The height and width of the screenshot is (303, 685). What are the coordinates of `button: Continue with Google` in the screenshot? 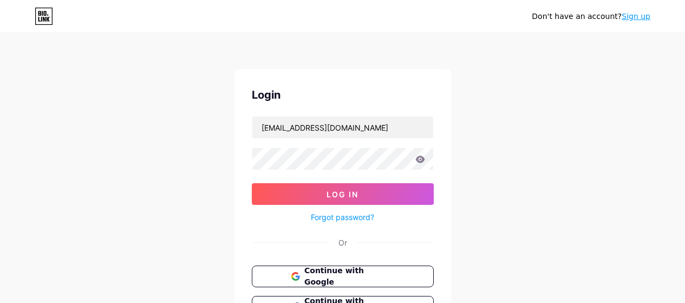 It's located at (343, 276).